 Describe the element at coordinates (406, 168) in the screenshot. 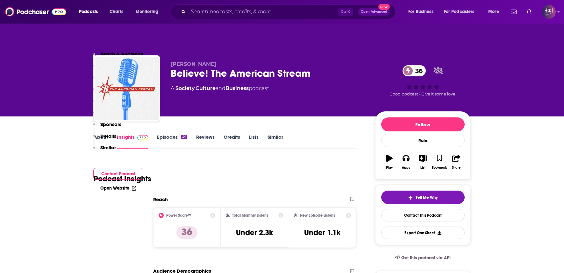

I see `div: Apps` at that location.